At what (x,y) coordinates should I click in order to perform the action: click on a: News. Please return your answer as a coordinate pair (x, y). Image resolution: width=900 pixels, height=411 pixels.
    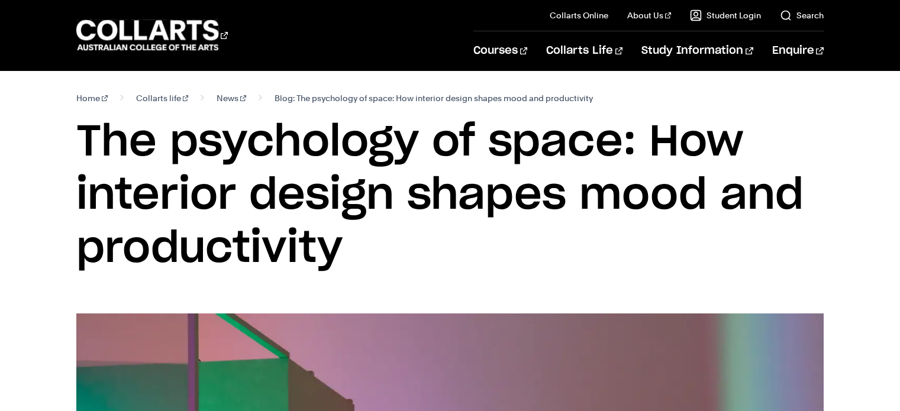
    Looking at the image, I should click on (231, 98).